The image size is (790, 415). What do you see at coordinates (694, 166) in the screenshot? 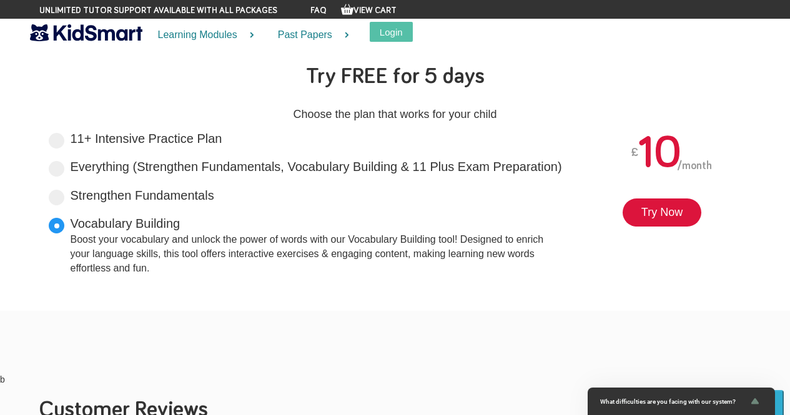
I see `sub: /month` at bounding box center [694, 166].